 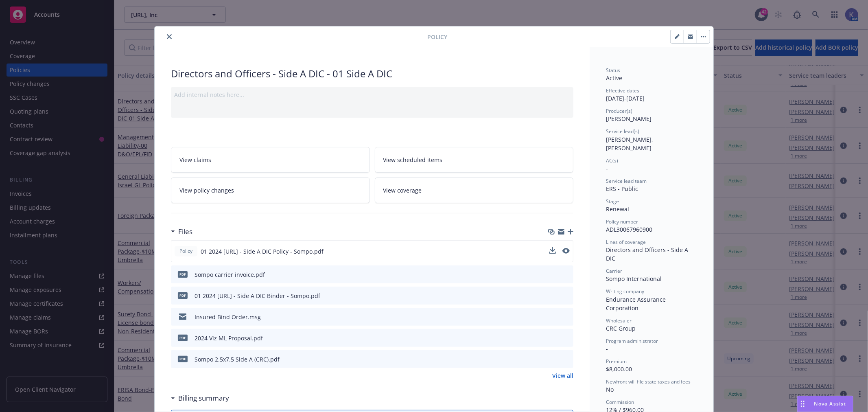 What do you see at coordinates (619, 111) in the screenshot?
I see `span: Producer(s)` at bounding box center [619, 111].